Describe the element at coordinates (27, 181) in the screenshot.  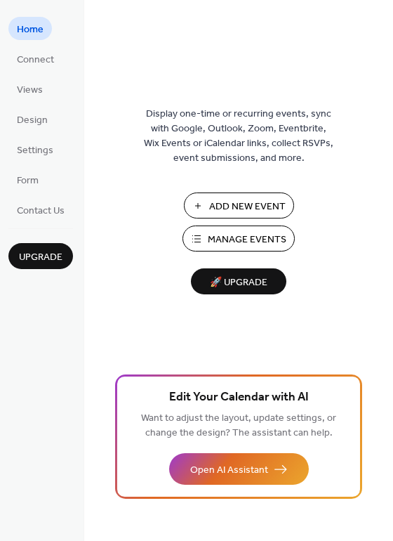
I see `span: Form` at that location.